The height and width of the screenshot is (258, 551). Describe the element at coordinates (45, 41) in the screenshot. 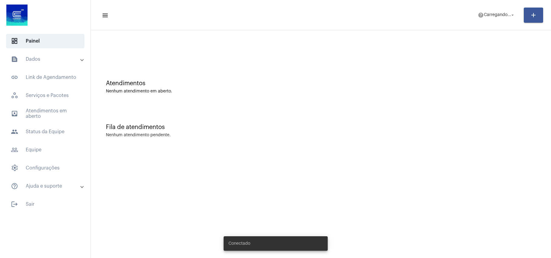

I see `span: Painel` at that location.